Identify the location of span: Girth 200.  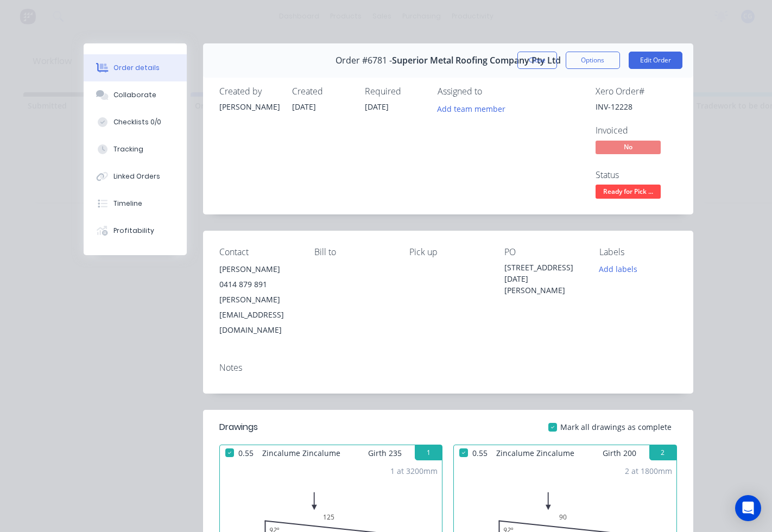
(619, 453).